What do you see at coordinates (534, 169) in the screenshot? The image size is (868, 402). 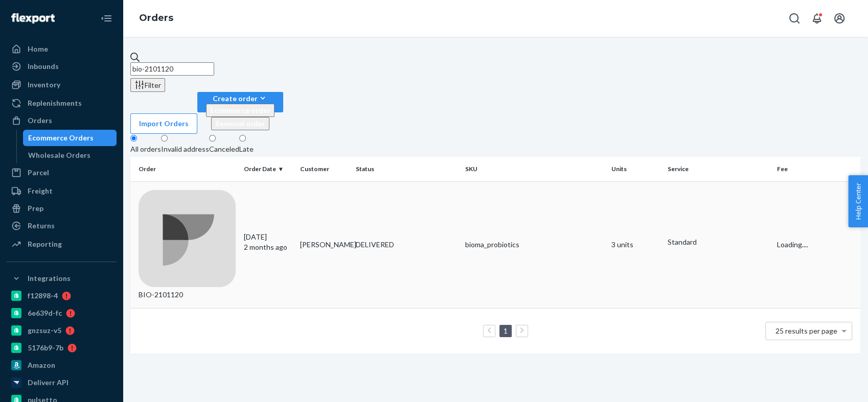 I see `th: SKU` at bounding box center [534, 169].